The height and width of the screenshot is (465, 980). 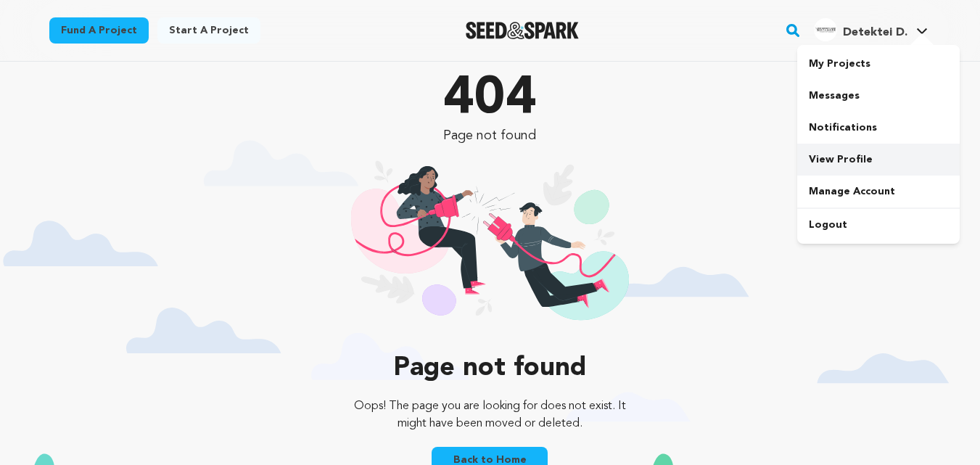 I want to click on a: Notifications, so click(x=878, y=128).